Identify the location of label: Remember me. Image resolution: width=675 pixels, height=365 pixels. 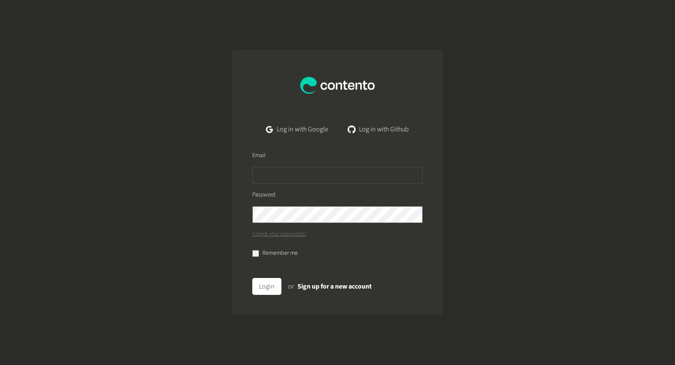
(280, 253).